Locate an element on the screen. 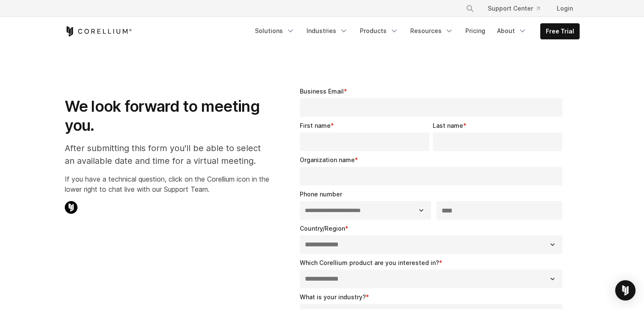 This screenshot has height=309, width=644. span: What is your industry? is located at coordinates (333, 297).